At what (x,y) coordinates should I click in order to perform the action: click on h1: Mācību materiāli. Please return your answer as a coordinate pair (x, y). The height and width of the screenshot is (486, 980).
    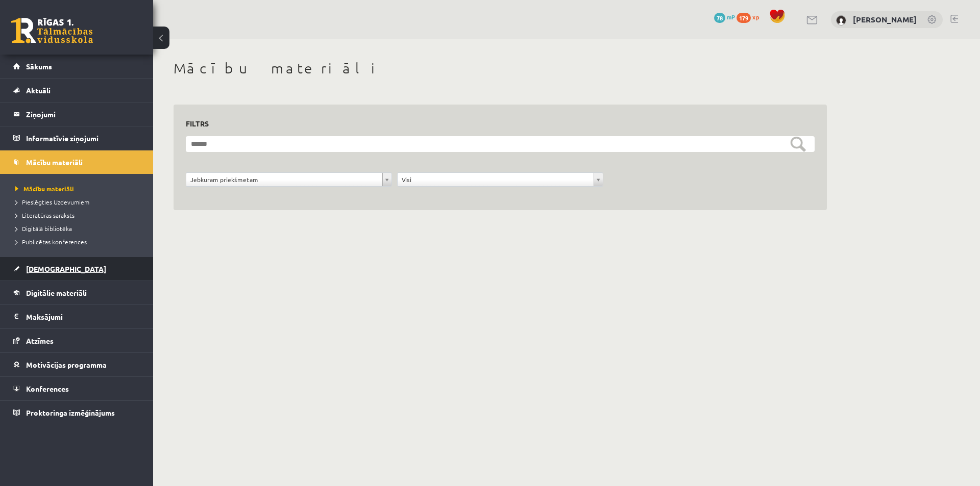
    Looking at the image, I should click on (500, 69).